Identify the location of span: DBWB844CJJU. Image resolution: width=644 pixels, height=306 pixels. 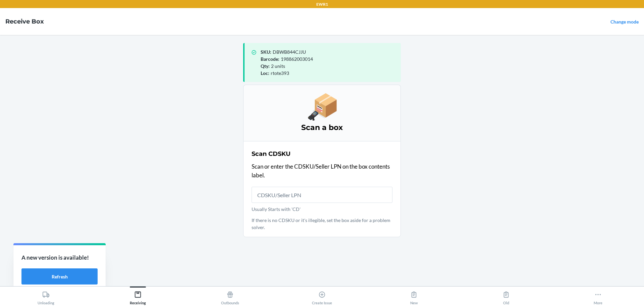
(289, 52).